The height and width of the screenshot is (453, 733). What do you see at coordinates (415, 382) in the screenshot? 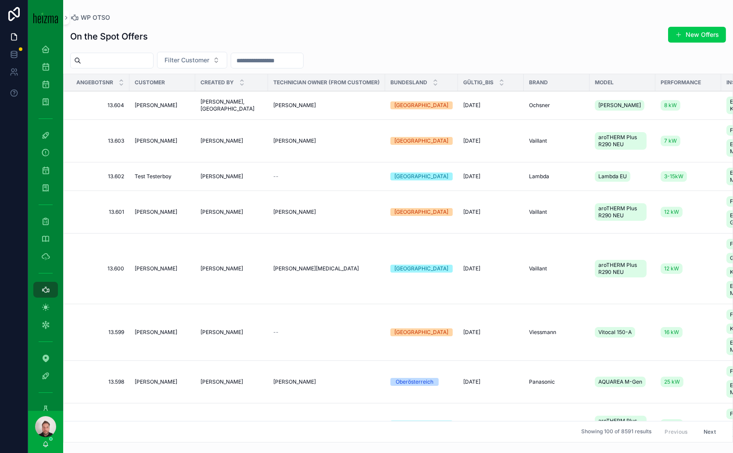
I see `div: Oberösterreich` at bounding box center [415, 382].